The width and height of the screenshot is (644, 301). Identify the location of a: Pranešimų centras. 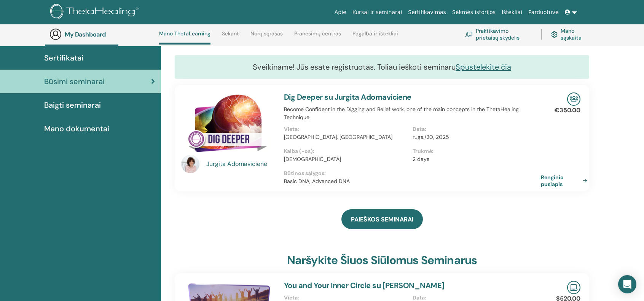
(318, 37).